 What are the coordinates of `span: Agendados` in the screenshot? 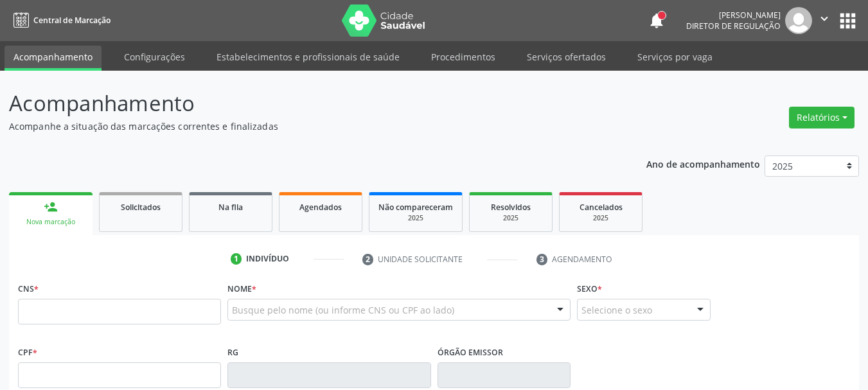 It's located at (321, 207).